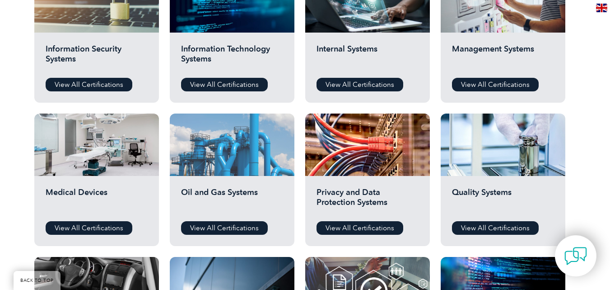  What do you see at coordinates (97, 201) in the screenshot?
I see `h2: Medical Devices` at bounding box center [97, 201].